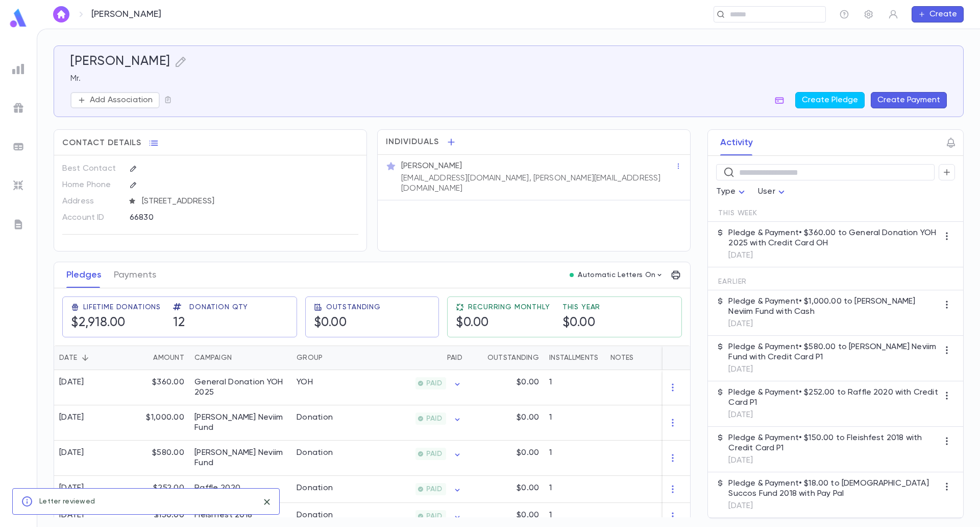 This screenshot has width=980, height=527. Describe the element at coordinates (115, 100) in the screenshot. I see `button: Add Association` at that location.